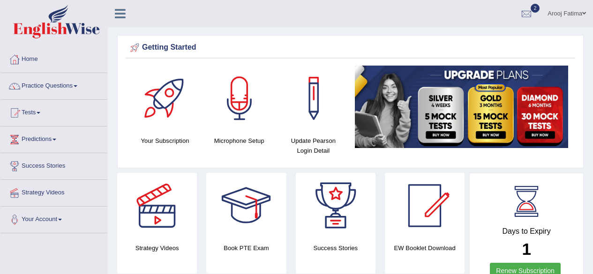 This screenshot has height=274, width=593. What do you see at coordinates (535, 8) in the screenshot?
I see `span: 2` at bounding box center [535, 8].